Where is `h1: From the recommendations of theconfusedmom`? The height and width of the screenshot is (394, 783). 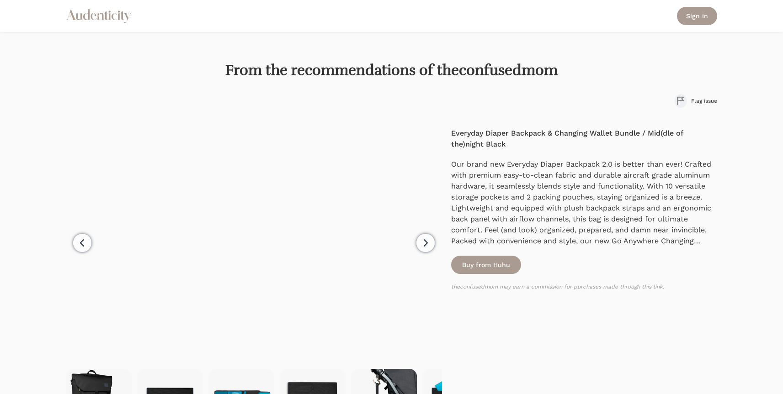 h1: From the recommendations of theconfusedmom is located at coordinates (391, 70).